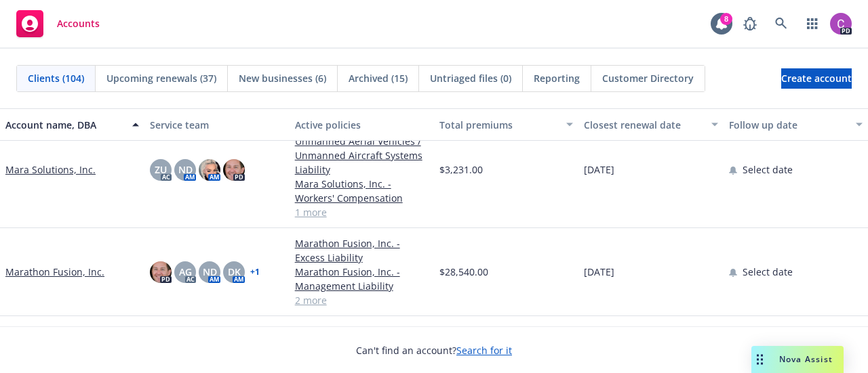  What do you see at coordinates (282, 78) in the screenshot?
I see `span: New businesses (6)` at bounding box center [282, 78].